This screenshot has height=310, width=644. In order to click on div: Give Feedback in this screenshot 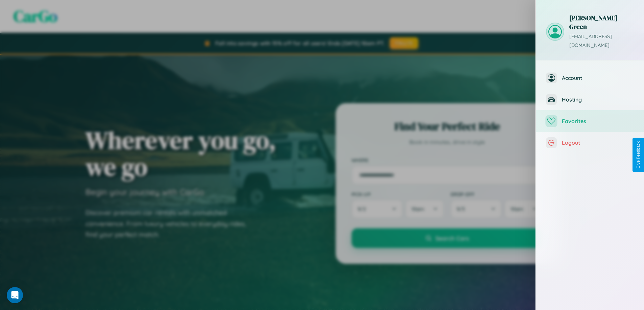, I will do `click(638, 155)`.